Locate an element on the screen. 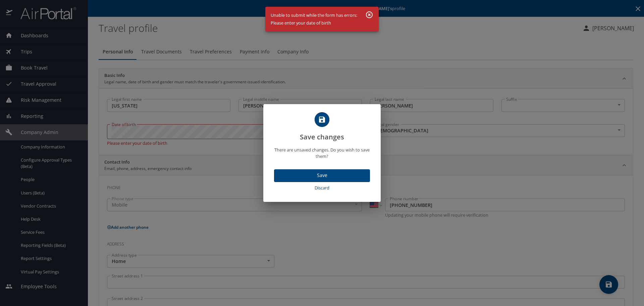  button: Discard is located at coordinates (322, 188).